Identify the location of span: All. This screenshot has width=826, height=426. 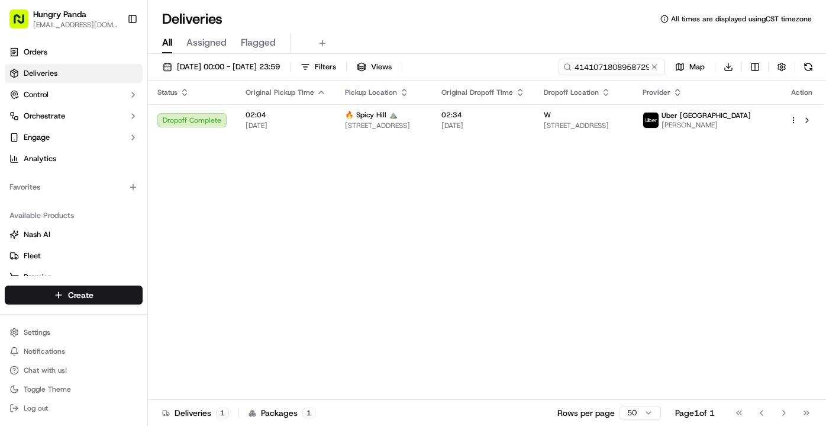
(167, 43).